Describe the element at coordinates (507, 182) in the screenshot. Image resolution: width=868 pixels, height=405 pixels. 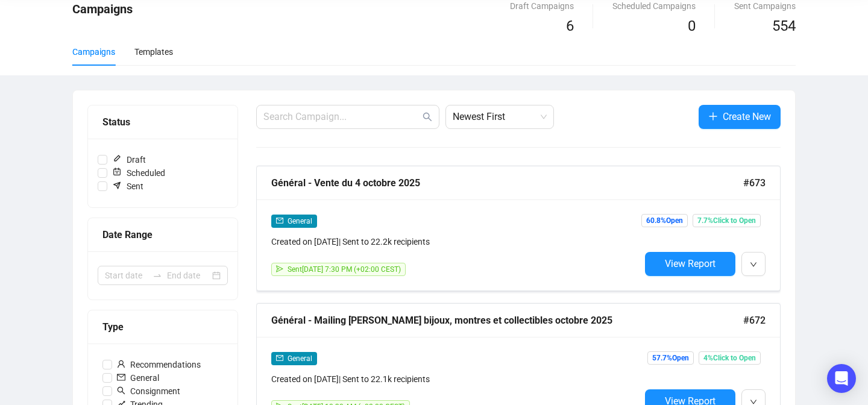
I see `div: Général - Vente du 4 octobre 2025` at that location.